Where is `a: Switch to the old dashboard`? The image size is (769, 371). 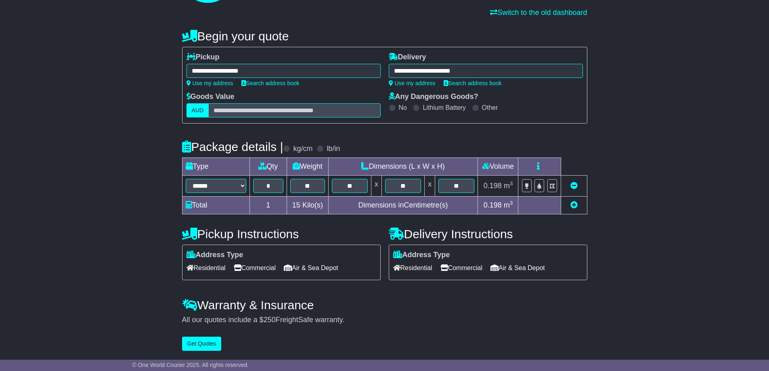
a: Switch to the old dashboard is located at coordinates (538, 13).